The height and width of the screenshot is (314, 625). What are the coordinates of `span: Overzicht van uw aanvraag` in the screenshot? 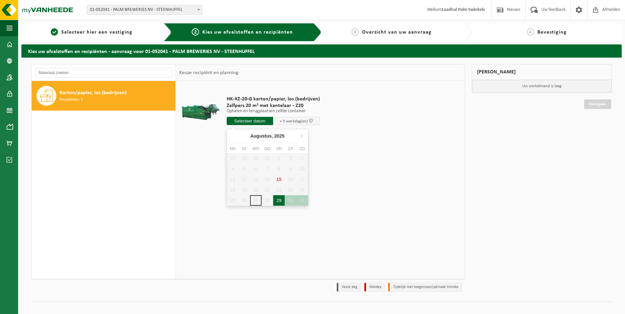 It's located at (397, 32).